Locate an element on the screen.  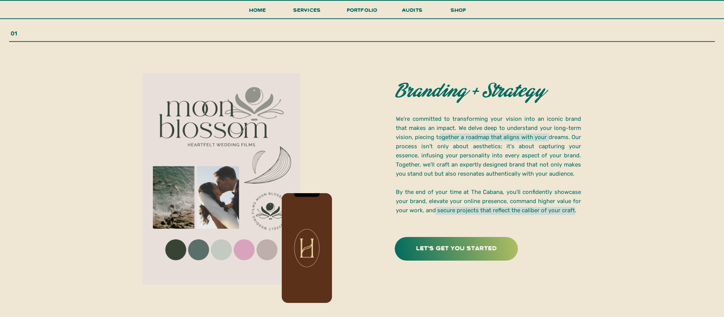
a: audits is located at coordinates (412, 11).